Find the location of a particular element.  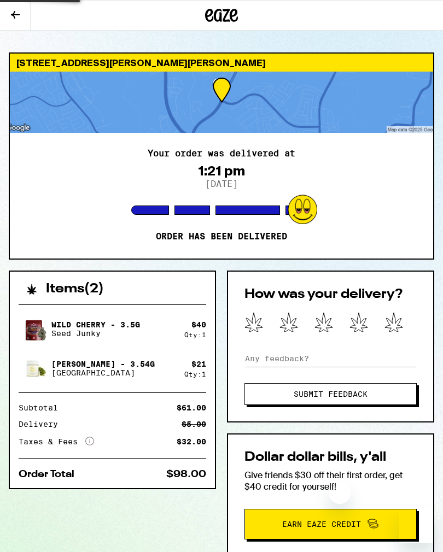

p: Give friends $30 off their first order, get $40 credit for yourself! is located at coordinates (330, 481).